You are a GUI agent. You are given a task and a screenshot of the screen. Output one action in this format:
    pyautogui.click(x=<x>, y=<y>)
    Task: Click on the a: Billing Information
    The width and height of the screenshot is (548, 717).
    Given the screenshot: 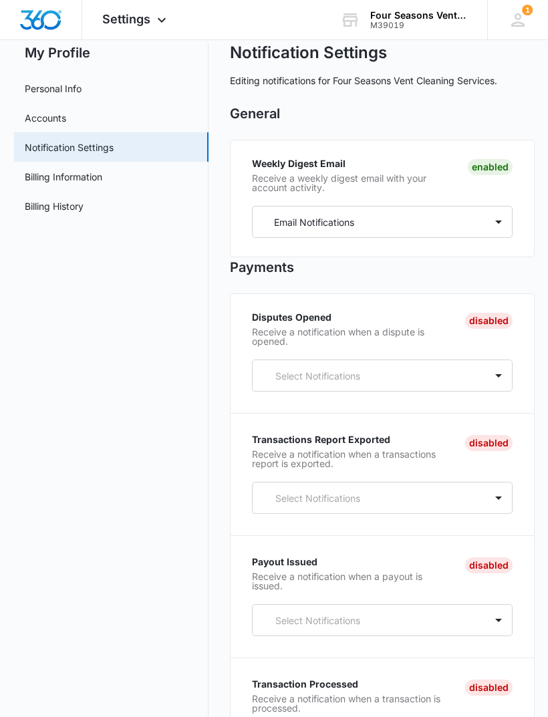 What is the action you would take?
    pyautogui.click(x=64, y=177)
    